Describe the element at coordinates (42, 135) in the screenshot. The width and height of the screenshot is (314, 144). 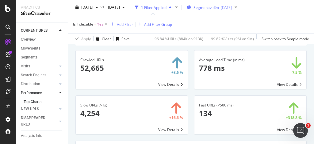
I see `a: Analysis Info` at that location.